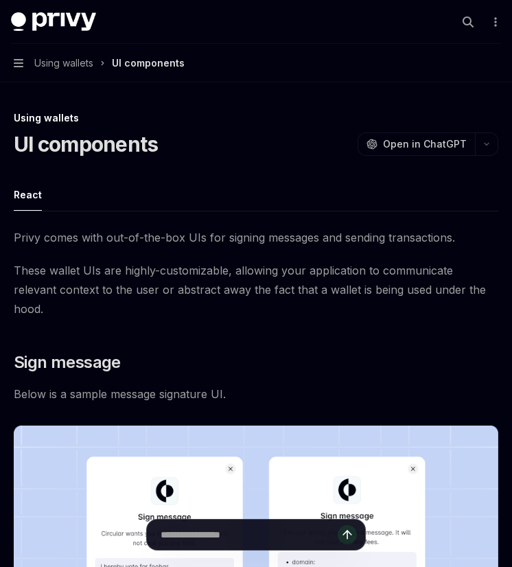 The image size is (512, 567). I want to click on img: dark logo, so click(54, 22).